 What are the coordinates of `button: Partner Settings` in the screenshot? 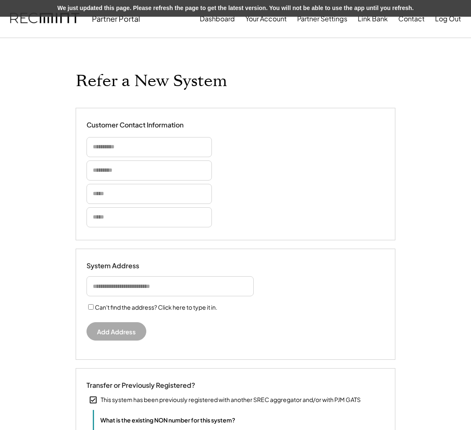 It's located at (322, 19).